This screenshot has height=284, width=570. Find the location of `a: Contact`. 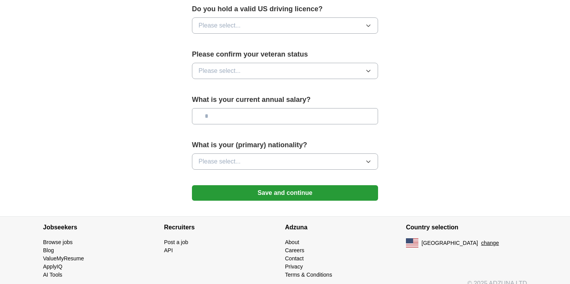

a: Contact is located at coordinates (294, 259).